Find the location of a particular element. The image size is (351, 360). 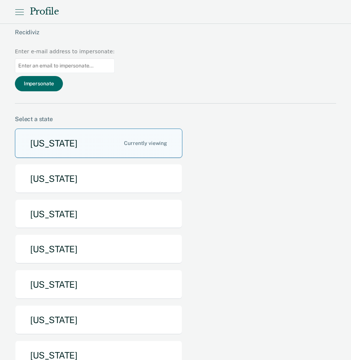

div: Select a state is located at coordinates (175, 119).